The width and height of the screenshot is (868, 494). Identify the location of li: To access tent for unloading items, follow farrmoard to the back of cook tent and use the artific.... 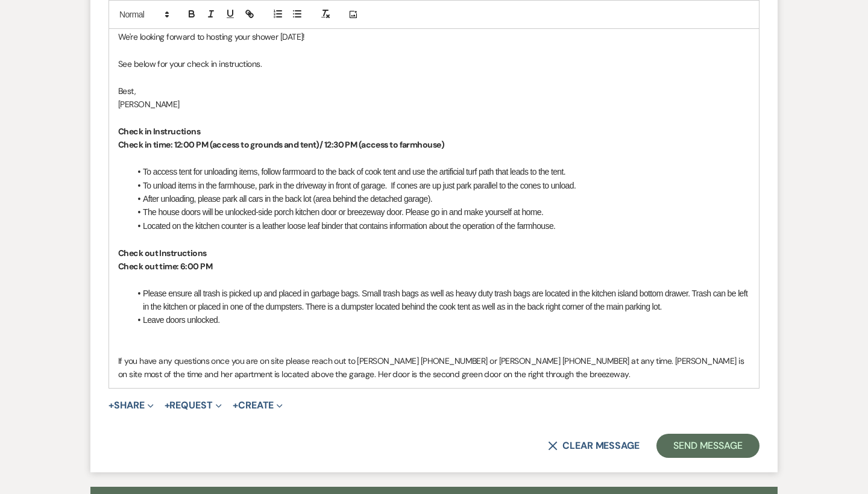
(440, 172).